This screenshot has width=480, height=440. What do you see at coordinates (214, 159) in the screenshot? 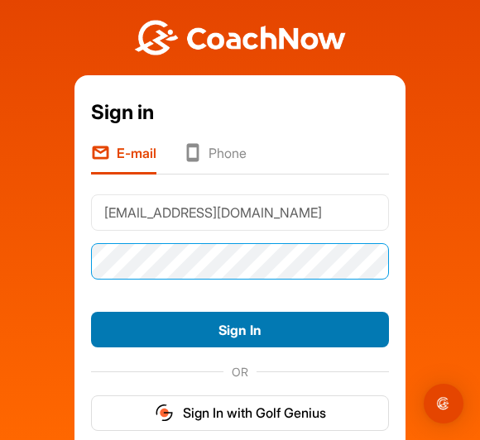
I see `li: Phone` at bounding box center [214, 159].